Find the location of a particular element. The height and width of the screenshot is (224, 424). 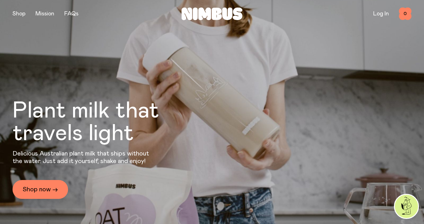

h1: Plant milk that travels light is located at coordinates (103, 122).